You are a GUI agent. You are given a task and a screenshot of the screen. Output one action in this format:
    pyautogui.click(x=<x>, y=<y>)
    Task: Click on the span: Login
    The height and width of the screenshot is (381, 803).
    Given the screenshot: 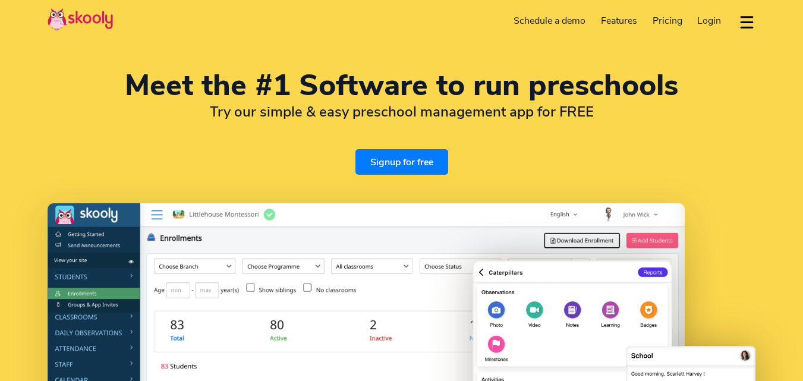 What is the action you would take?
    pyautogui.click(x=709, y=21)
    